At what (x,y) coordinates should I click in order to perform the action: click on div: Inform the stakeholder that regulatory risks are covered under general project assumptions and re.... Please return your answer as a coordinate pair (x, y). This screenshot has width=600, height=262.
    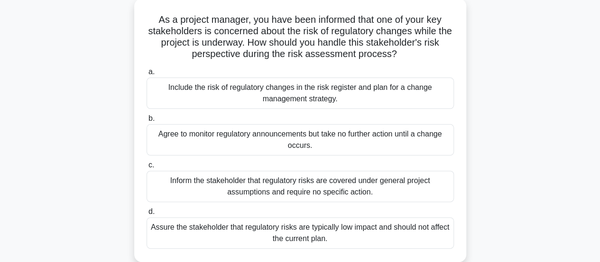
    Looking at the image, I should click on (300, 186).